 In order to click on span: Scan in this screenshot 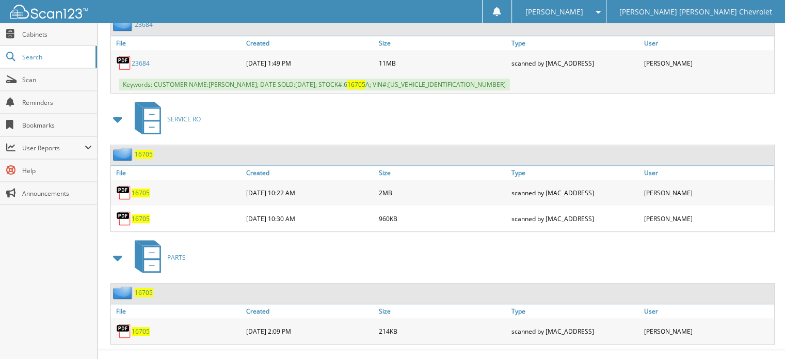, I will do `click(57, 79)`.